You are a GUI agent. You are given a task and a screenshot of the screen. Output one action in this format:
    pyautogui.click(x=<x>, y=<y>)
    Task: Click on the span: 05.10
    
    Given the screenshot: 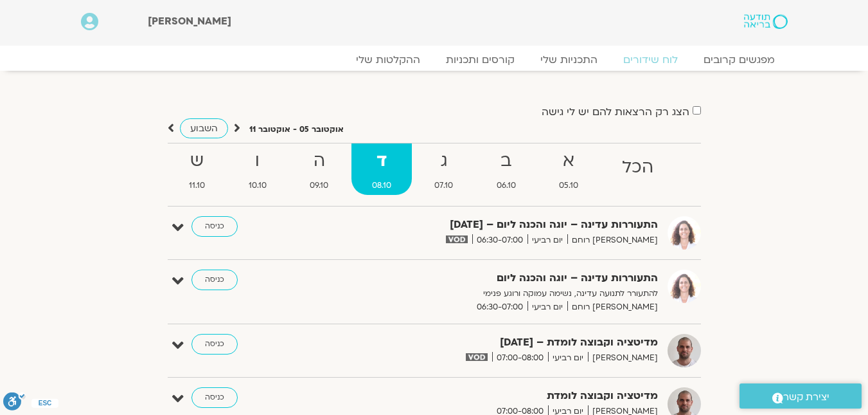 What is the action you would take?
    pyautogui.click(x=569, y=185)
    